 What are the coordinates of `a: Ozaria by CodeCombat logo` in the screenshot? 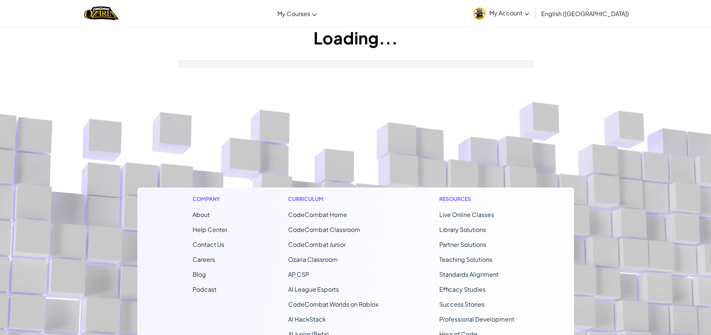 It's located at (101, 13).